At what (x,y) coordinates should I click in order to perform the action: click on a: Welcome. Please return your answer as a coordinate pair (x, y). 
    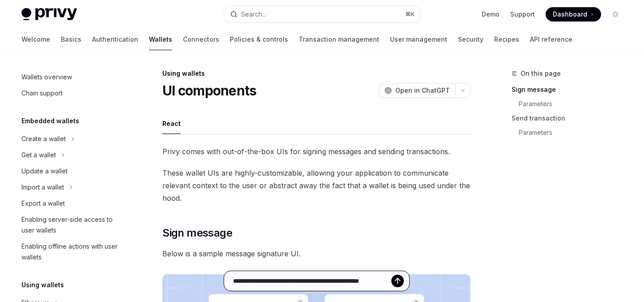
    Looking at the image, I should click on (36, 40).